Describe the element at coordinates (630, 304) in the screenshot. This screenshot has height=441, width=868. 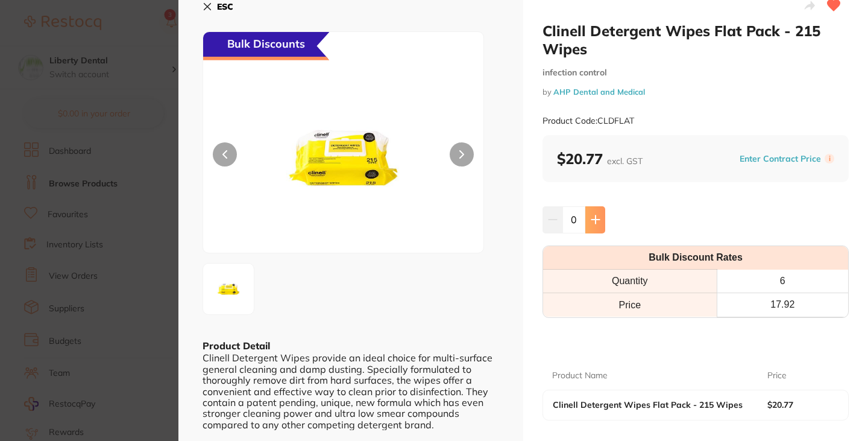
I see `td: Price` at that location.